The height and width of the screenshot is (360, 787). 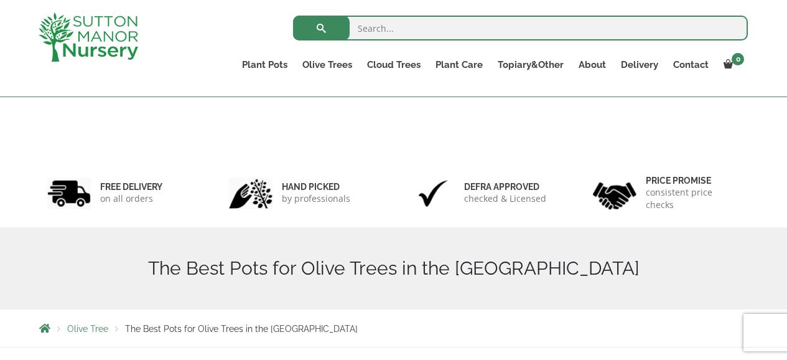 I want to click on h6: FREE DELIVERY, so click(x=131, y=187).